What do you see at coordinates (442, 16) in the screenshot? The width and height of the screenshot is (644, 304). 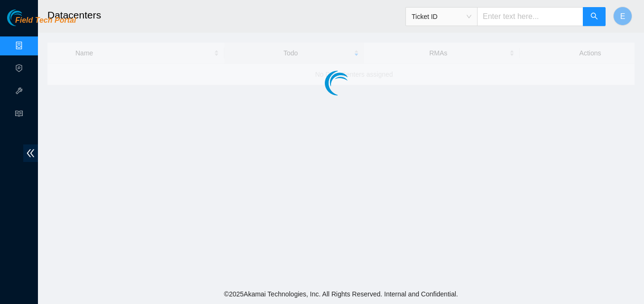 I see `span: Ticket ID` at bounding box center [442, 16].